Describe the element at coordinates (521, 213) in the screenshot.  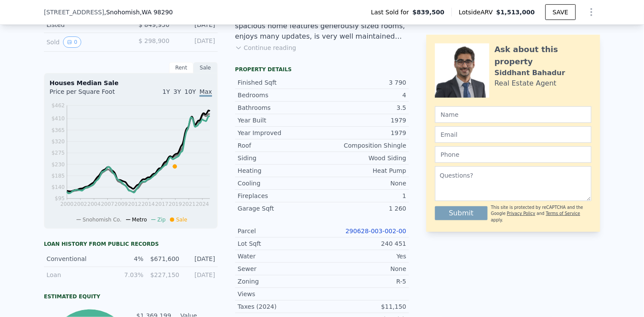
I see `a: Privacy Policy` at that location.